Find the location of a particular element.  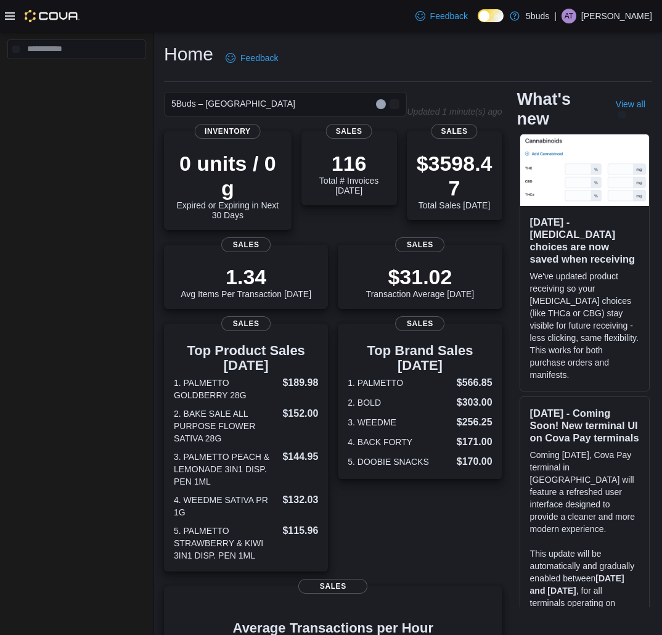

p: $3598.47 is located at coordinates (454, 176).